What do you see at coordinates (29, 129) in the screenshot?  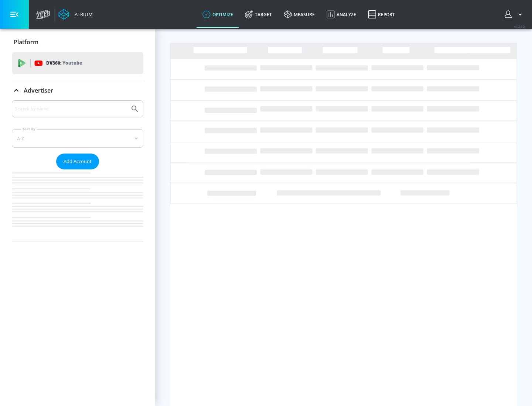 I see `label: Sort By` at bounding box center [29, 129].